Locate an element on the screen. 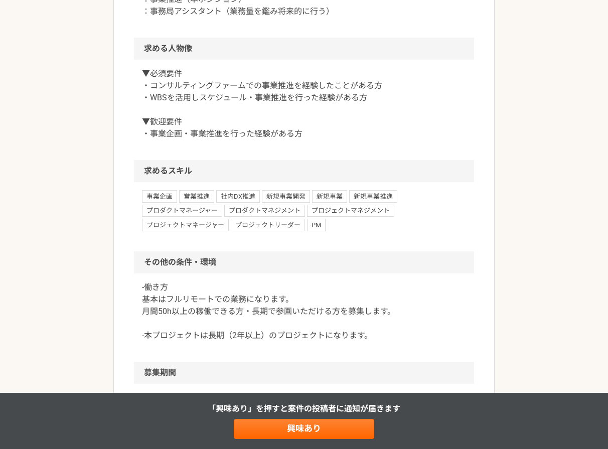 The height and width of the screenshot is (449, 608). span: PM is located at coordinates (316, 225).